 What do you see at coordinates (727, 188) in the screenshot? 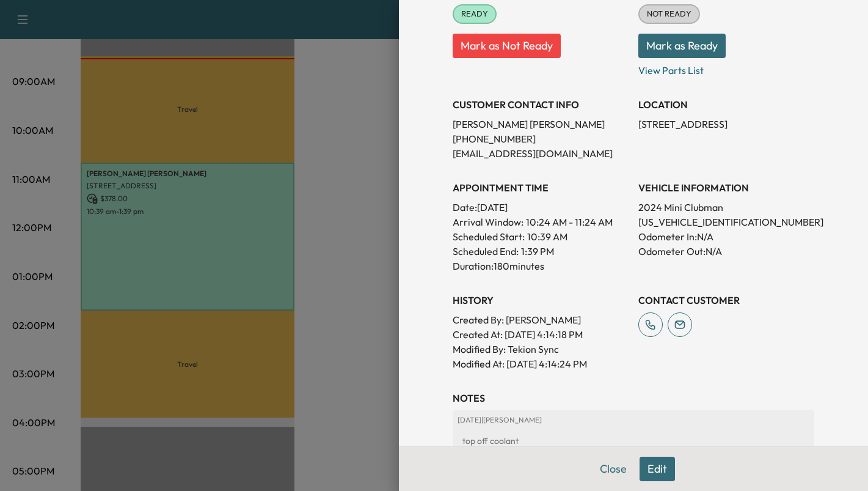
I see `h3: VEHICLE INFORMATION` at bounding box center [727, 188].